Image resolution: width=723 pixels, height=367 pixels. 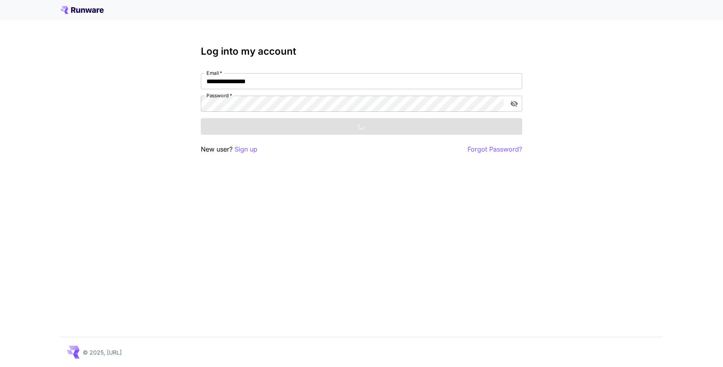 I want to click on button: Forgot Password?, so click(x=495, y=149).